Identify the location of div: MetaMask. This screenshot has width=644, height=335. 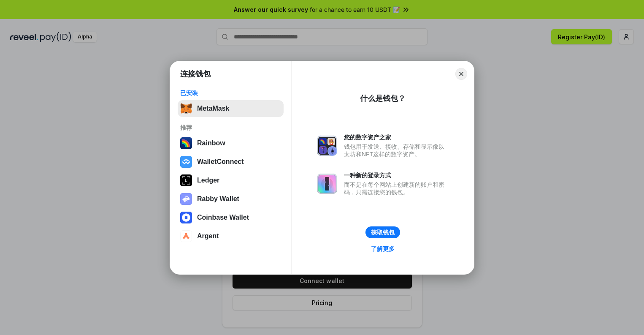
(213, 109).